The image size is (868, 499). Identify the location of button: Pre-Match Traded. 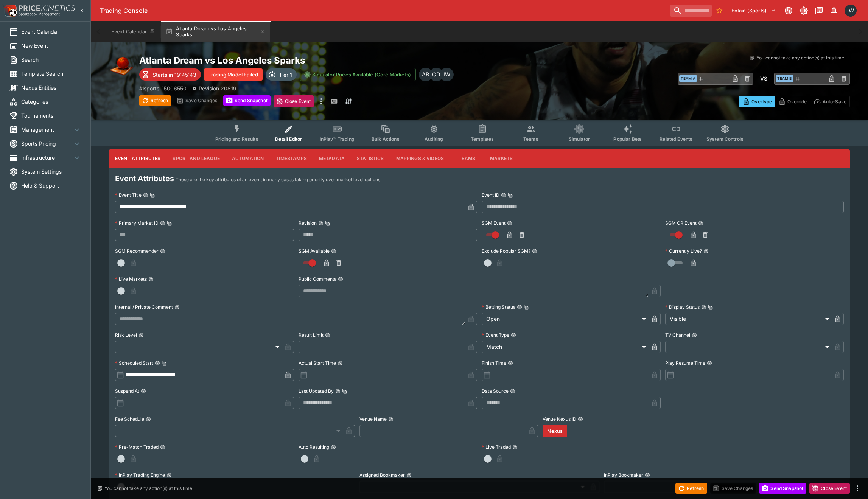
(163, 447).